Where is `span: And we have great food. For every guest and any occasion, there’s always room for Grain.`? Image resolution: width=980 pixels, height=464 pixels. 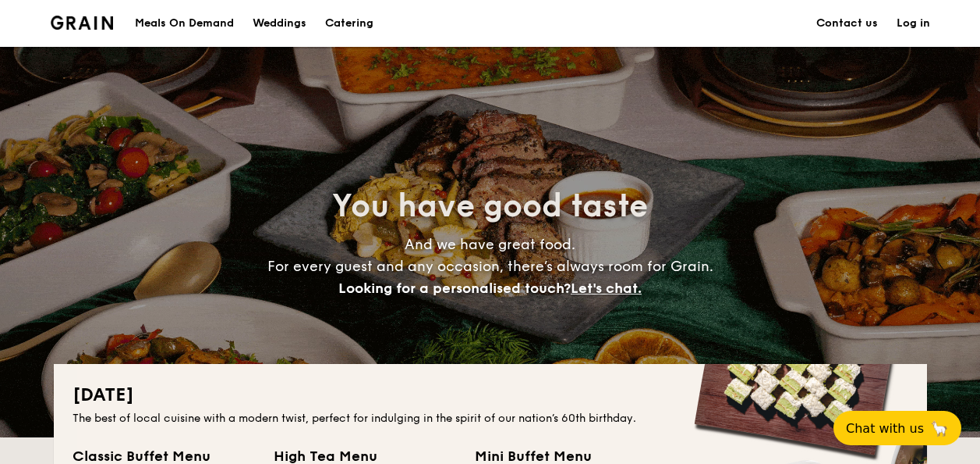 span: And we have great food. For every guest and any occasion, there’s always room for Grain. is located at coordinates (490, 266).